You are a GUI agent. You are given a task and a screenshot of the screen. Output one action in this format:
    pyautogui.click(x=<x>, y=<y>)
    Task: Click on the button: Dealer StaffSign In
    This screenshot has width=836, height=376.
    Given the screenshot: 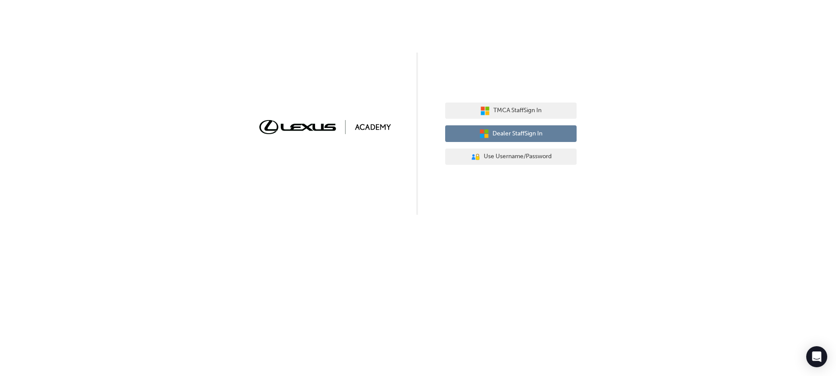 What is the action you would take?
    pyautogui.click(x=511, y=134)
    